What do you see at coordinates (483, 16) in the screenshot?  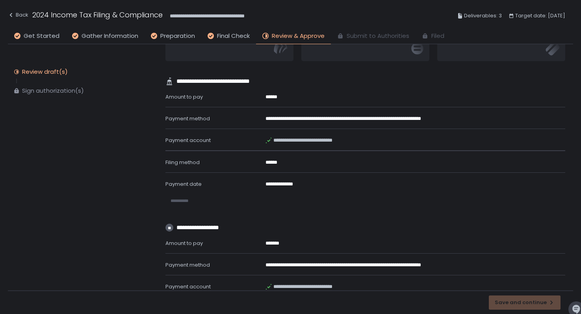 I see `span: Deliverables: 3` at bounding box center [483, 16].